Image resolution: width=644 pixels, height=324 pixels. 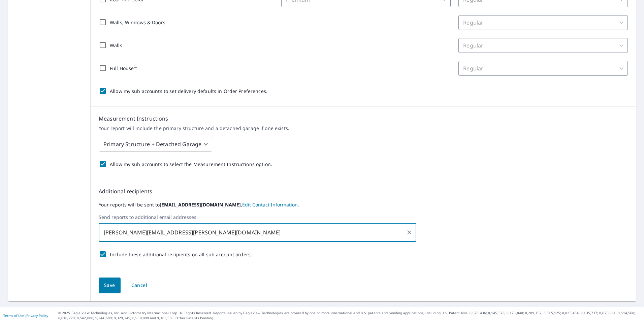 I want to click on p: Include these additional recipients on all sub account orders., so click(x=181, y=254).